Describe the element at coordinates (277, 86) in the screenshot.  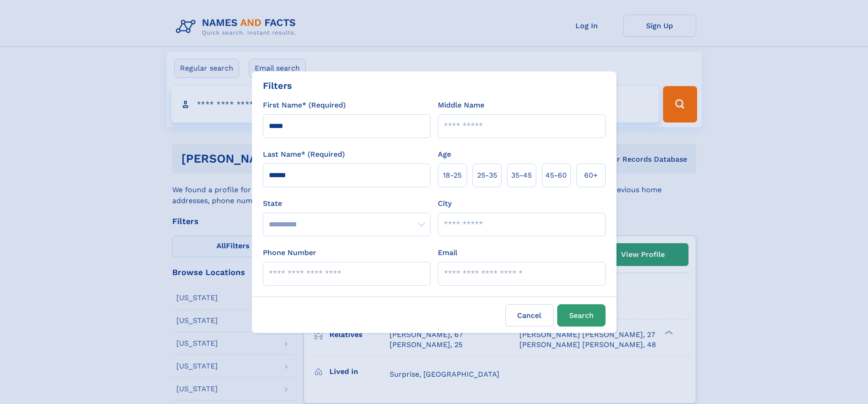
I see `div: Filters` at that location.